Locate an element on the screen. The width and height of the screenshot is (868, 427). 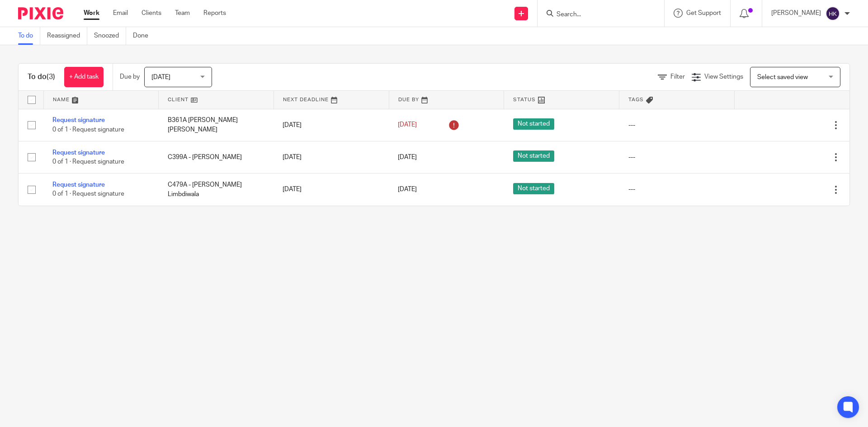
span: Select saved view is located at coordinates (783, 77).